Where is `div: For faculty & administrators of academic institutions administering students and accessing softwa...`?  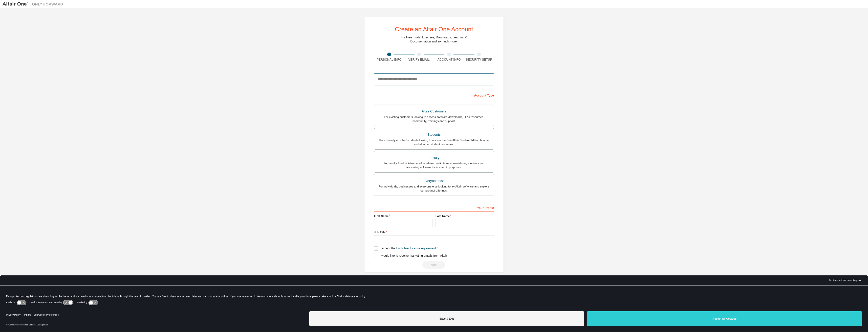
div: For faculty & administrators of academic institutions administering students and accessing softwa... is located at coordinates (434, 165).